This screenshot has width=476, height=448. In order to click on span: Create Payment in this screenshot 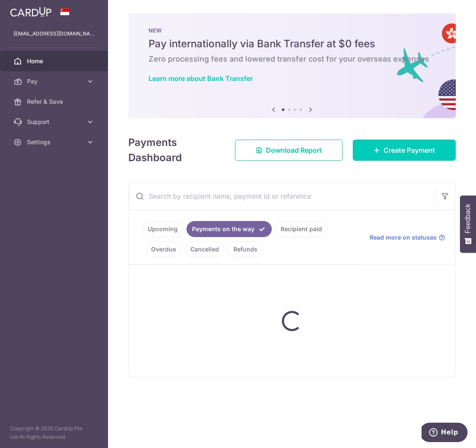, I will do `click(410, 150)`.